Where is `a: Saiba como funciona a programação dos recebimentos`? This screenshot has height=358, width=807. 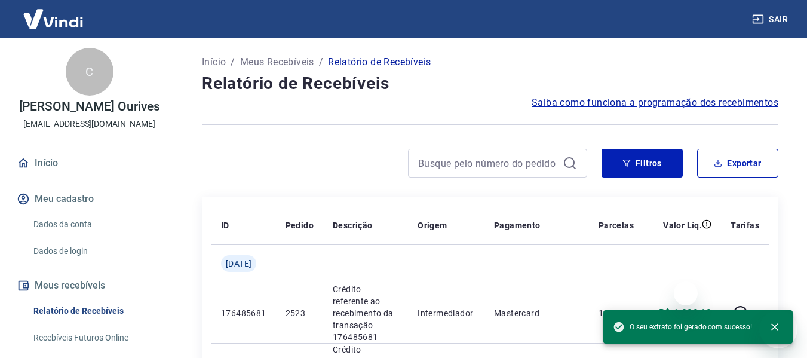
a: Saiba como funciona a programação dos recebimentos is located at coordinates (655, 103).